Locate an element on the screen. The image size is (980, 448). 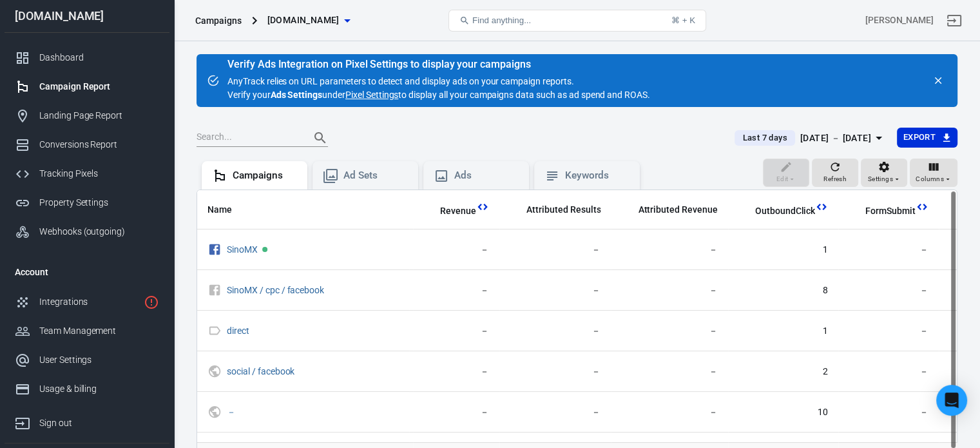
a: Conversions Report is located at coordinates (87, 144).